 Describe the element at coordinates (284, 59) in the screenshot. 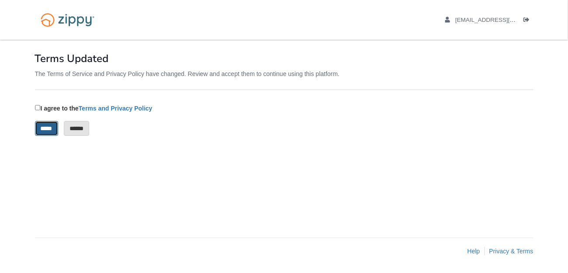

I see `h1: Terms Updated` at that location.